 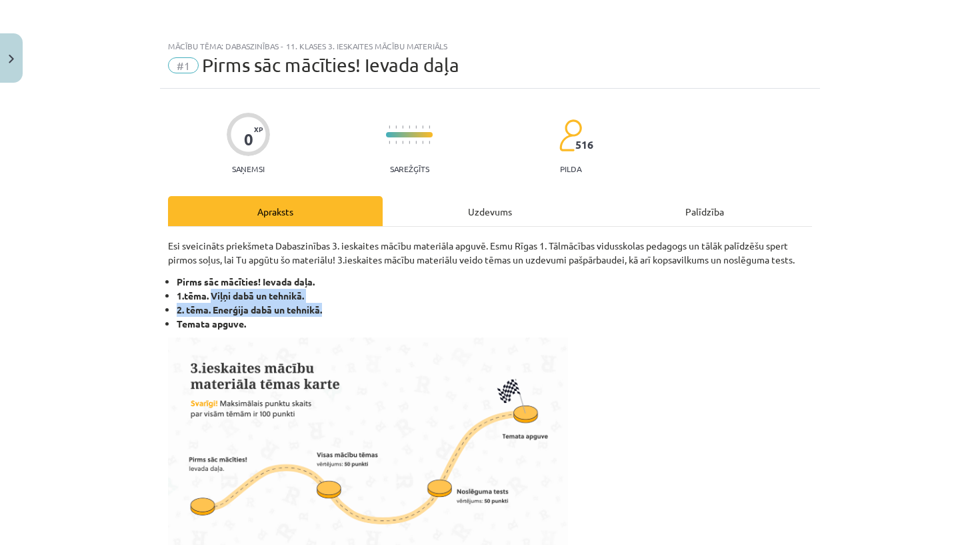 I want to click on img: icon-close-lesson-0947bae3869378f0d4975bcd49f059093ad1ed9edebbc8119c70593378902aed.svg, so click(x=11, y=59).